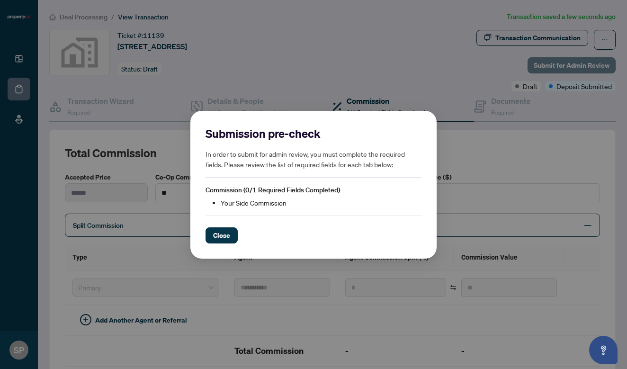 The height and width of the screenshot is (369, 627). What do you see at coordinates (603, 350) in the screenshot?
I see `button: Open asap` at bounding box center [603, 350].